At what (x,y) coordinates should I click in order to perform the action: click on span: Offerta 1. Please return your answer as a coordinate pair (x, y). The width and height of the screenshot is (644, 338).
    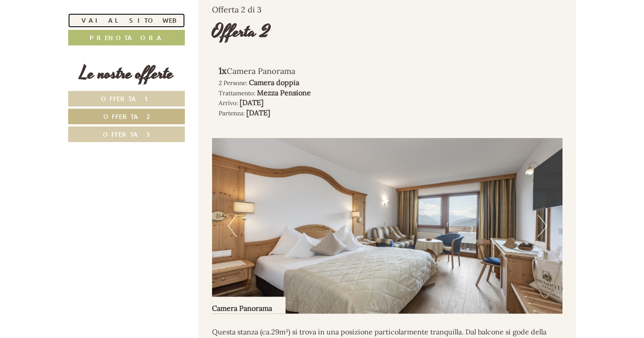
    Looking at the image, I should click on (126, 98).